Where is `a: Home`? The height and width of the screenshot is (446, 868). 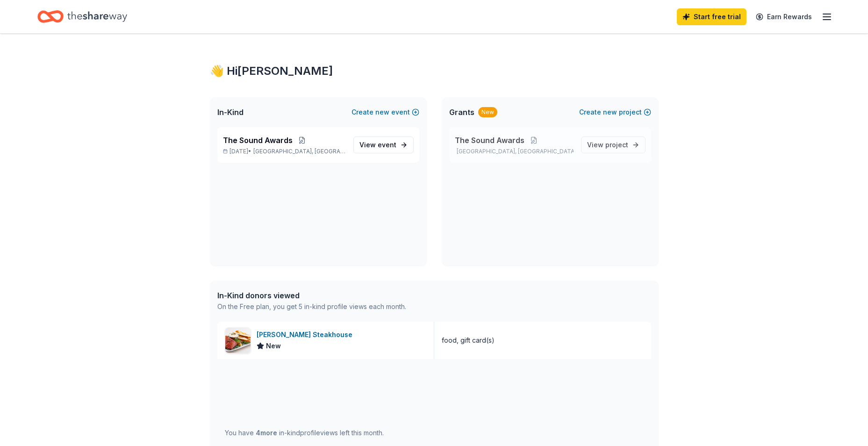
a: Home is located at coordinates (82, 17).